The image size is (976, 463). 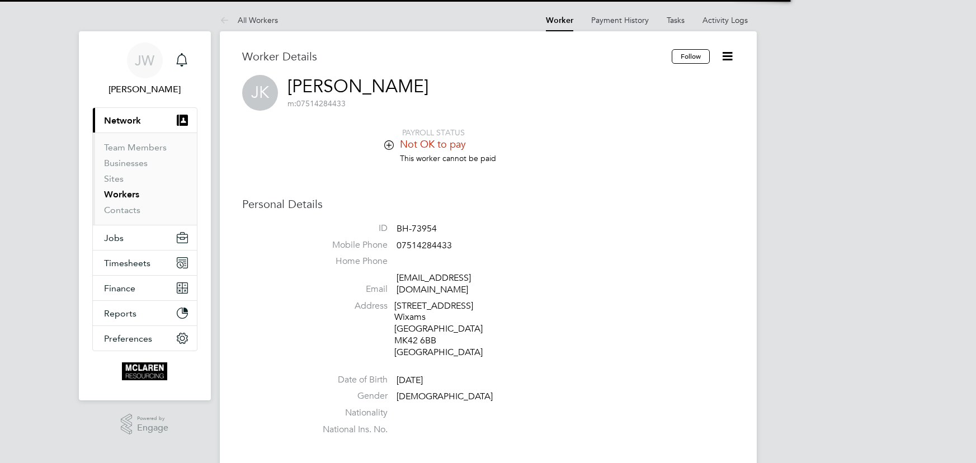 I want to click on button: Jobs, so click(x=145, y=238).